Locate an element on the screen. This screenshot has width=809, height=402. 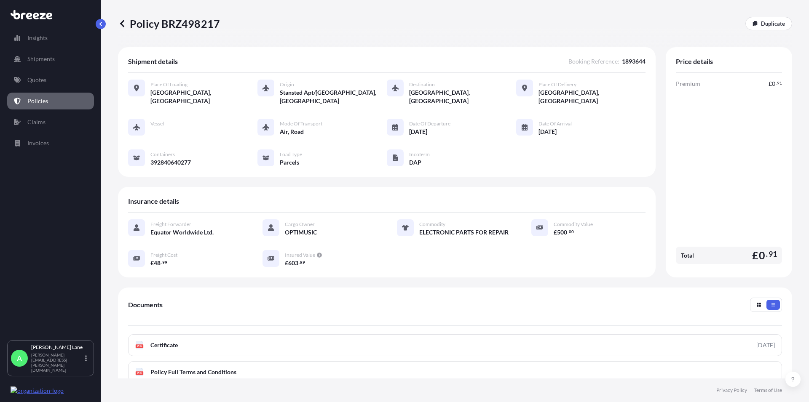
p: Policy BRZ498217 is located at coordinates (169, 24).